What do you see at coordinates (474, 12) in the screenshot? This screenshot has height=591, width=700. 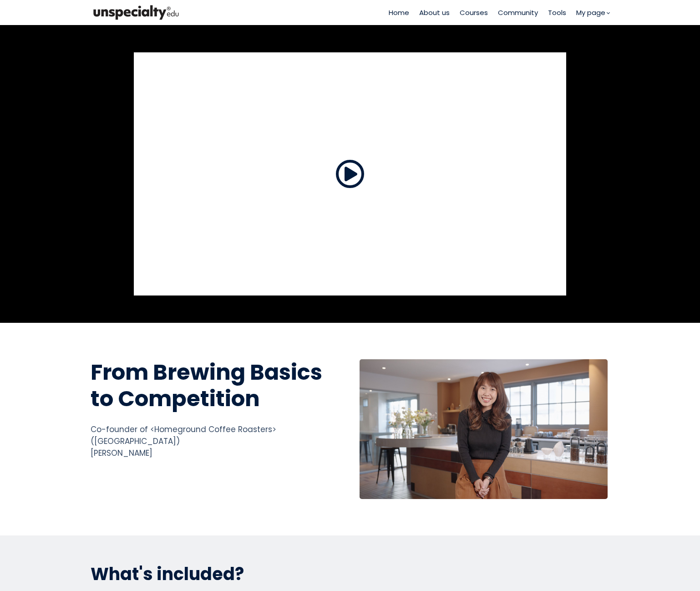 I see `span: Courses` at bounding box center [474, 12].